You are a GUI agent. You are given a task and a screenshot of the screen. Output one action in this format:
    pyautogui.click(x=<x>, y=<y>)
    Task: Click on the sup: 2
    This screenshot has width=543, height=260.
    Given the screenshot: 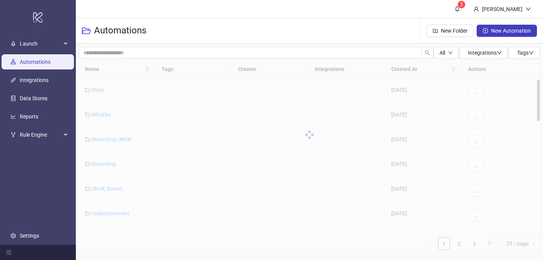 What is the action you would take?
    pyautogui.click(x=461, y=5)
    